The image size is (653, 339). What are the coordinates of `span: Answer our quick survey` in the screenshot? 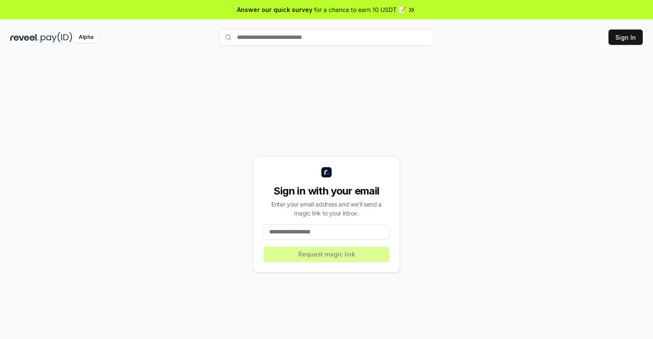 It's located at (275, 9).